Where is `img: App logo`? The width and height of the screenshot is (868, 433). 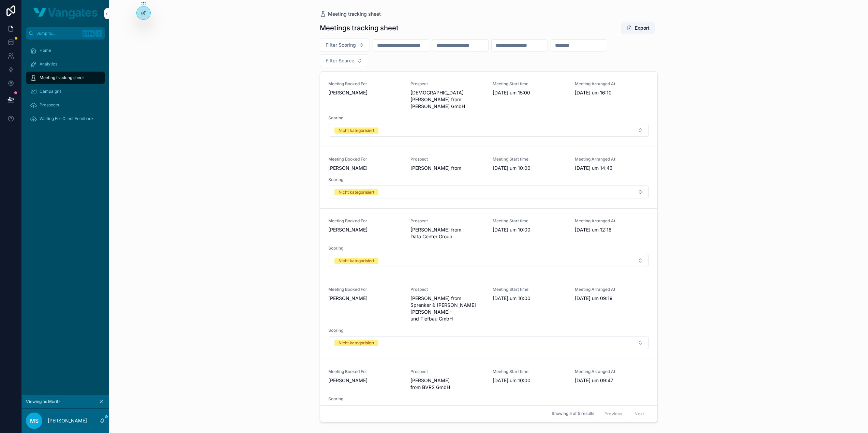
img: App logo is located at coordinates (66, 13).